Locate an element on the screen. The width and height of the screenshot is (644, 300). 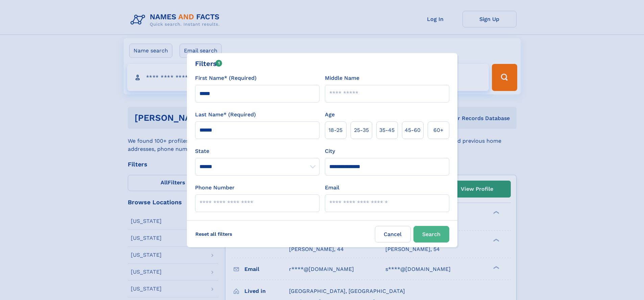
span: 35‑45 is located at coordinates (387, 130).